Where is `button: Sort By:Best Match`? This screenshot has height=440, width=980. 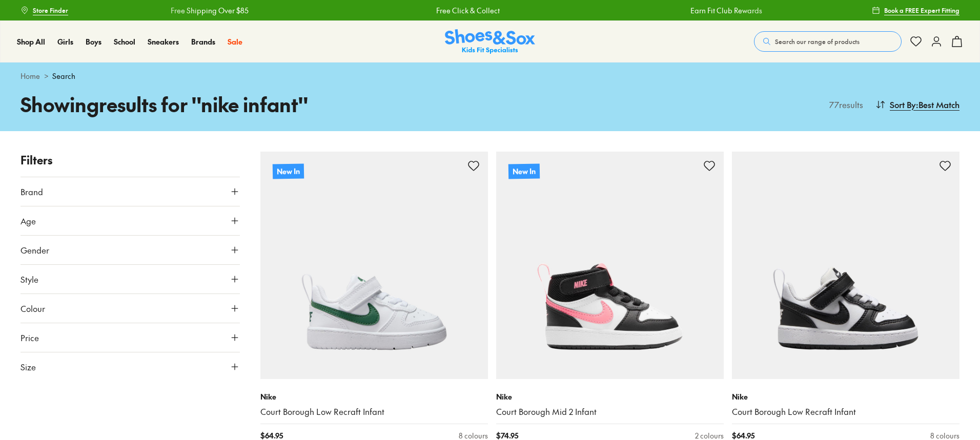 button: Sort By:Best Match is located at coordinates (917, 104).